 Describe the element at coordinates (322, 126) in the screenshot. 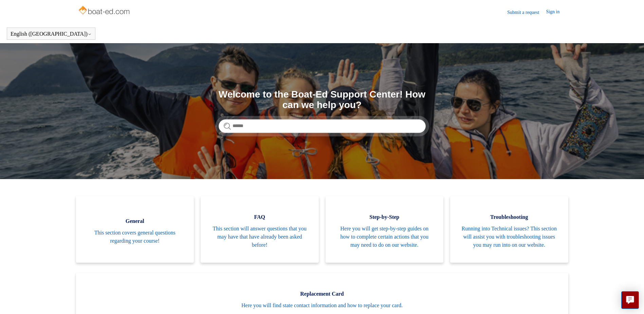

I see `input: Search` at that location.